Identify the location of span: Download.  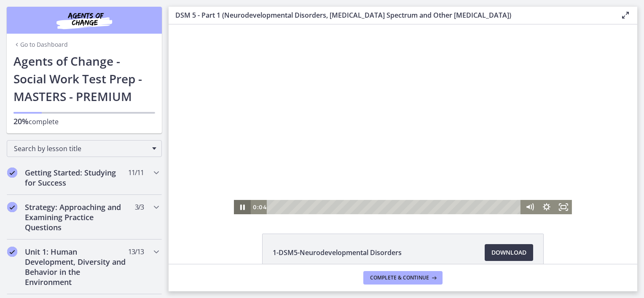
(508, 253).